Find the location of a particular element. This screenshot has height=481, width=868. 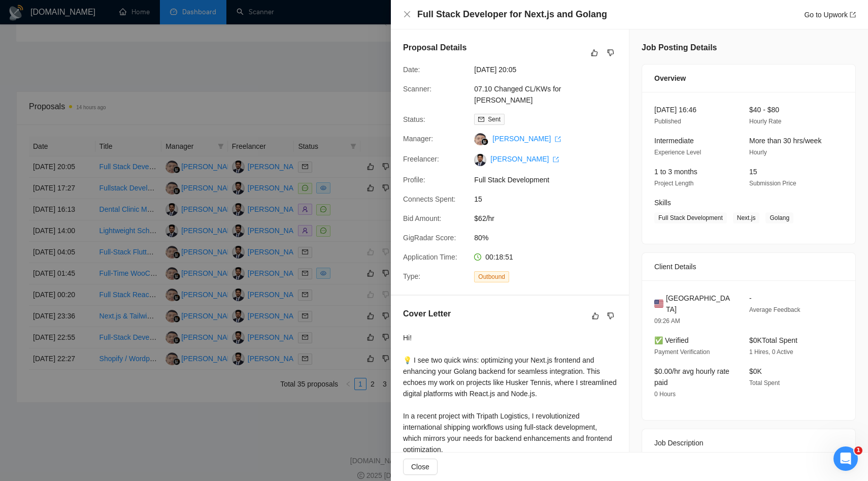

h5: Cover Letter is located at coordinates (427, 314).